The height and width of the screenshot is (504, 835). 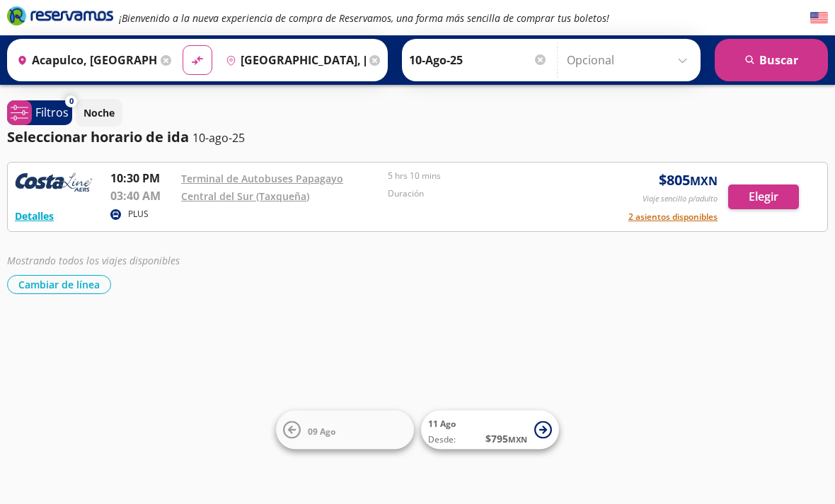 What do you see at coordinates (54, 184) in the screenshot?
I see `img: RESERVAMOS` at bounding box center [54, 184].